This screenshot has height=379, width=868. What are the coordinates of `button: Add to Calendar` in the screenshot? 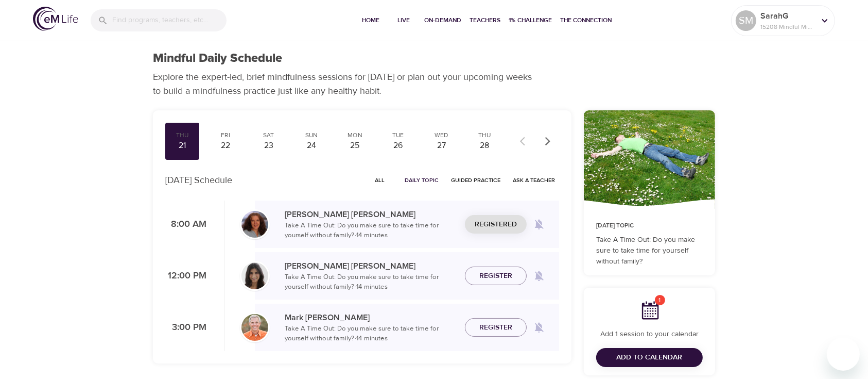 It's located at (649, 357).